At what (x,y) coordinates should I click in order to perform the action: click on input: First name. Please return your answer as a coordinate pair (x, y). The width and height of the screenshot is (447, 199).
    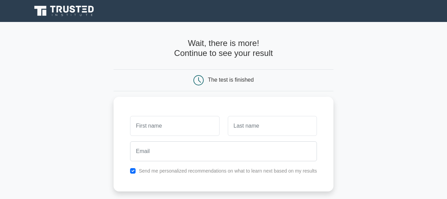
    Looking at the image, I should click on (174, 126).